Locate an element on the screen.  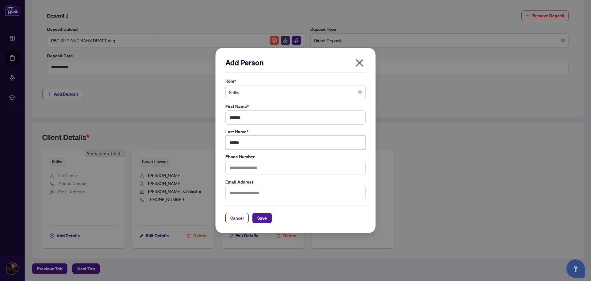
h2: Add Person is located at coordinates (296, 63).